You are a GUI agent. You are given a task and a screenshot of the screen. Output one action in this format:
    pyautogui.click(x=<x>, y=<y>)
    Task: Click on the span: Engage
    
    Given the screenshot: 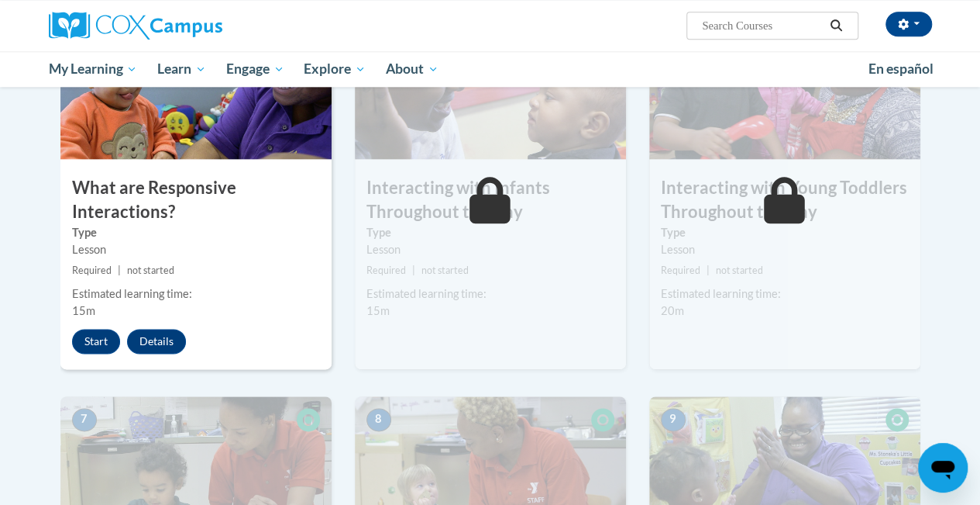 What is the action you would take?
    pyautogui.click(x=255, y=69)
    